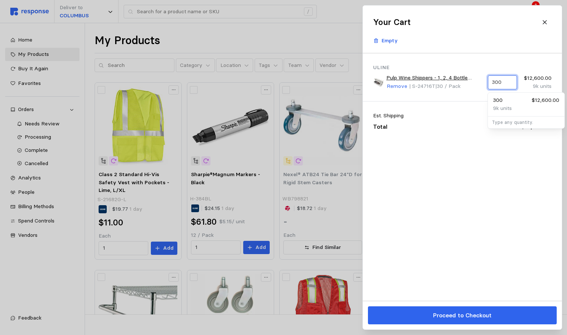 The image size is (567, 335). I want to click on img: S-24716T, so click(378, 82).